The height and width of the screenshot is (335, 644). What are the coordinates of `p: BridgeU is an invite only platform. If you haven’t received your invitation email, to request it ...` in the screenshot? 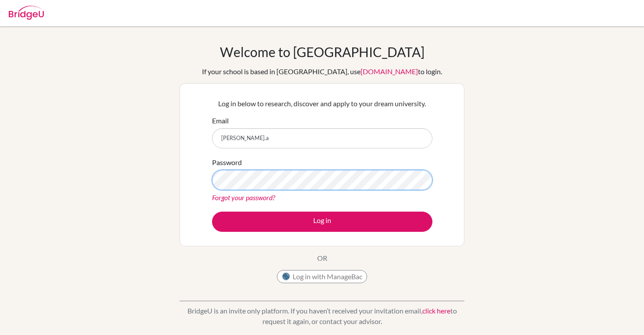 It's located at (322, 316).